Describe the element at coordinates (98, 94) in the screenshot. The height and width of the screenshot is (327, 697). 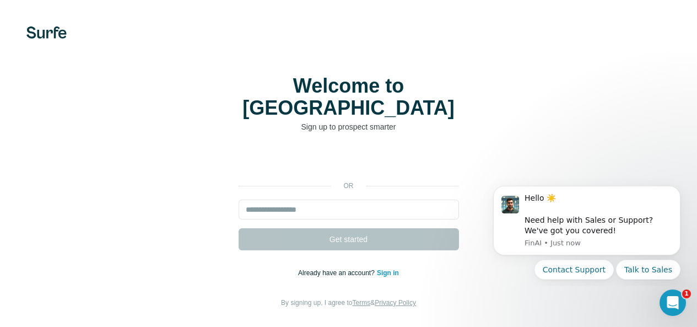
I see `button: Quick reply: Contact Support` at that location.